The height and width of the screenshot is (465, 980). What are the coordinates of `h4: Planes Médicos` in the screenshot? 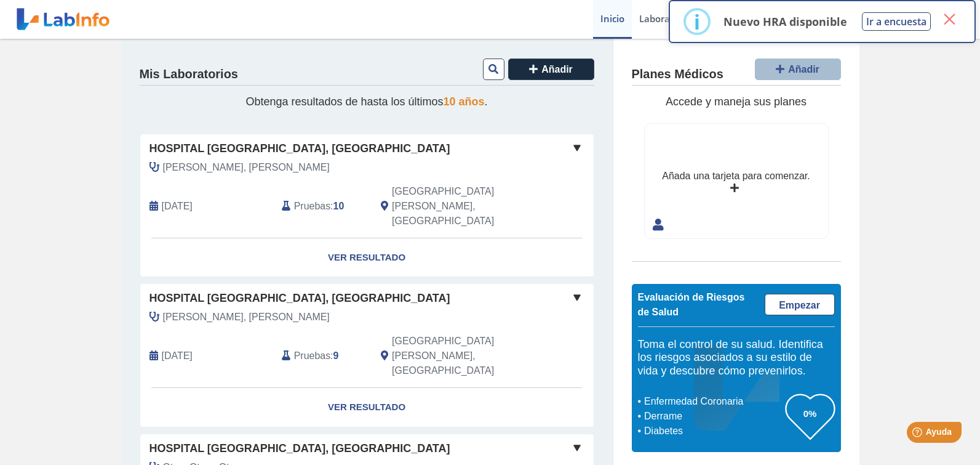 It's located at (678, 75).